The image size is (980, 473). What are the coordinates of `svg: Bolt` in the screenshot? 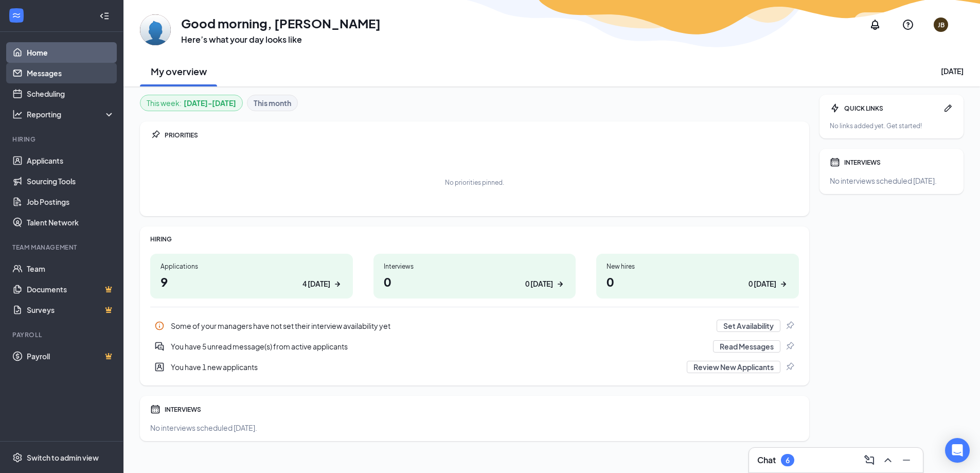 It's located at (835, 108).